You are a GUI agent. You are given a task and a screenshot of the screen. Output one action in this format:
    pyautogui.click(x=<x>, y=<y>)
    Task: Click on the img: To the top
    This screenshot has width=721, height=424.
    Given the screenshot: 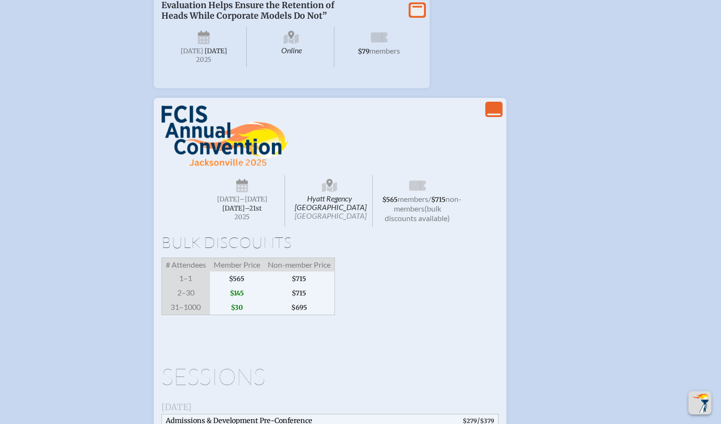 What is the action you would take?
    pyautogui.click(x=700, y=402)
    